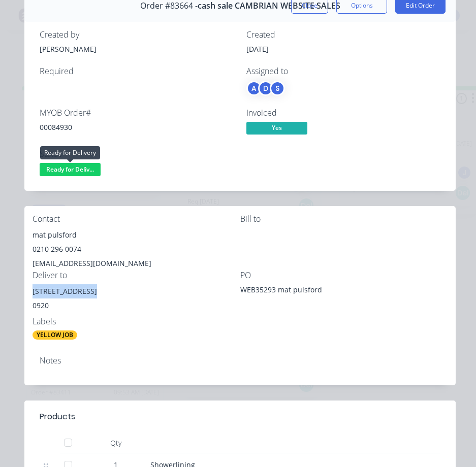 The image size is (476, 467). What do you see at coordinates (55, 335) in the screenshot?
I see `div: YELLOW JOB` at bounding box center [55, 335].